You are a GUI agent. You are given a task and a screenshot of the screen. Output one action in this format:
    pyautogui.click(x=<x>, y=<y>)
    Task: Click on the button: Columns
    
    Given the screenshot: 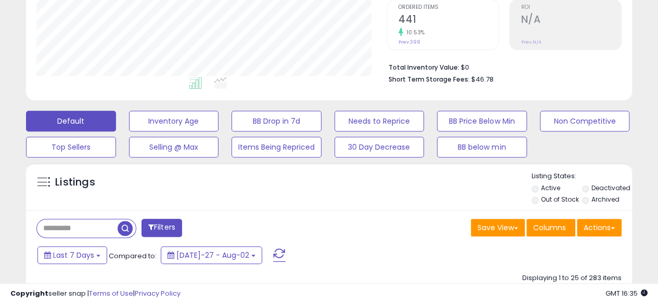 What is the action you would take?
    pyautogui.click(x=551, y=228)
    